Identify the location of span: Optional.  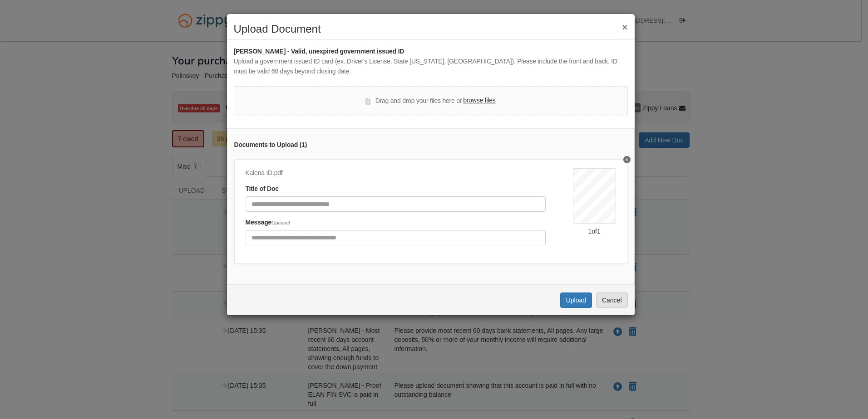
(281, 222).